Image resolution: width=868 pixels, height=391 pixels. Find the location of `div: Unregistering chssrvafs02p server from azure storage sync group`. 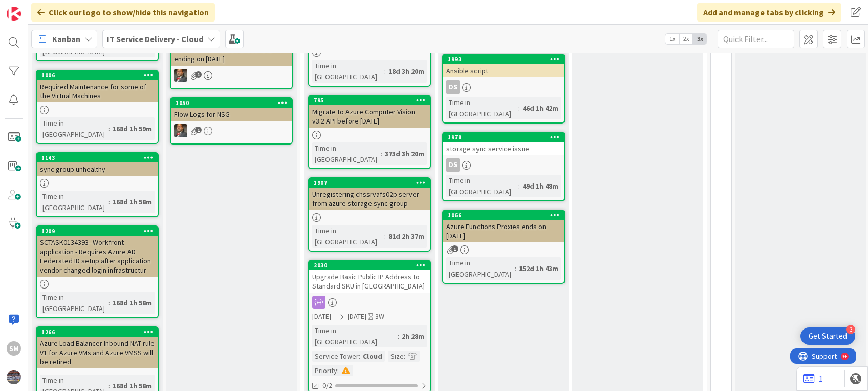

div: Unregistering chssrvafs02p server from azure storage sync group is located at coordinates (370, 199).